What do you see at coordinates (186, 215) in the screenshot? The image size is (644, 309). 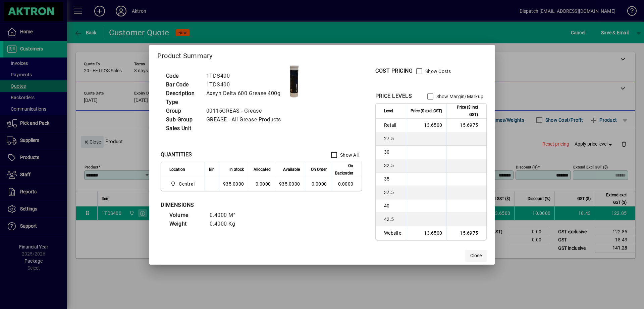 I see `td: Volume` at bounding box center [186, 215].